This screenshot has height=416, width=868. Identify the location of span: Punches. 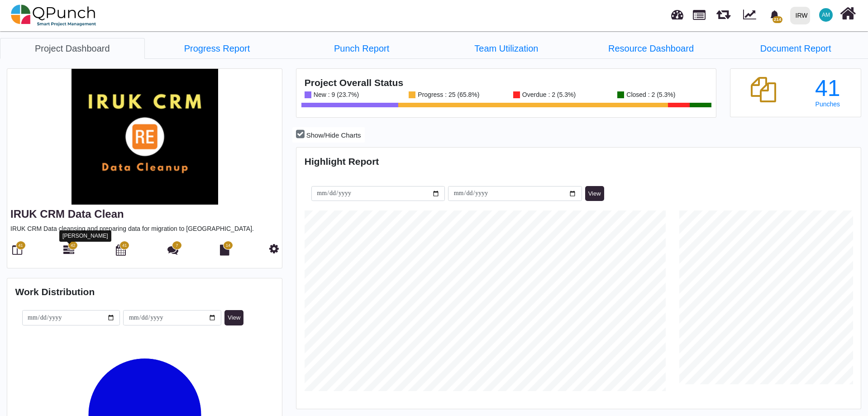
(827, 104).